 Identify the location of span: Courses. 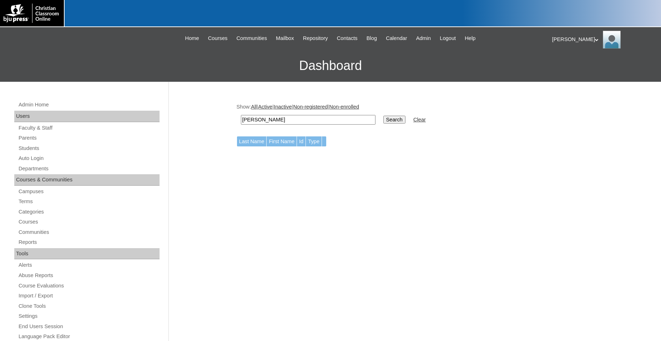
(218, 38).